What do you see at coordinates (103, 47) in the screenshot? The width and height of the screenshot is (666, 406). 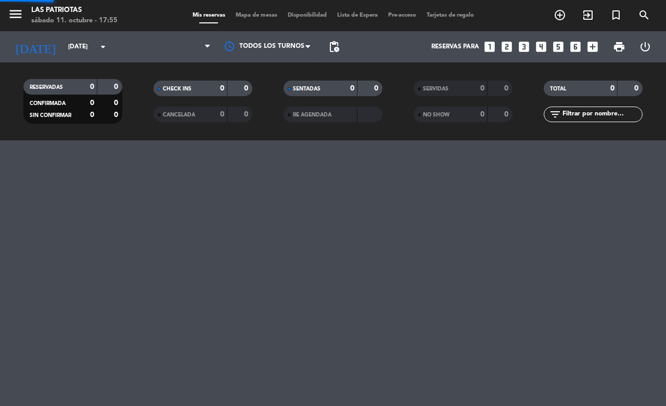 I see `i: arrow_drop_down` at bounding box center [103, 47].